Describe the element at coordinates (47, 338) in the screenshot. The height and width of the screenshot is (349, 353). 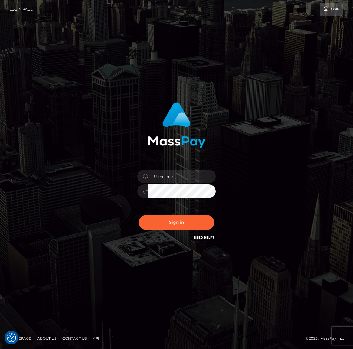
I see `a: About Us` at that location.